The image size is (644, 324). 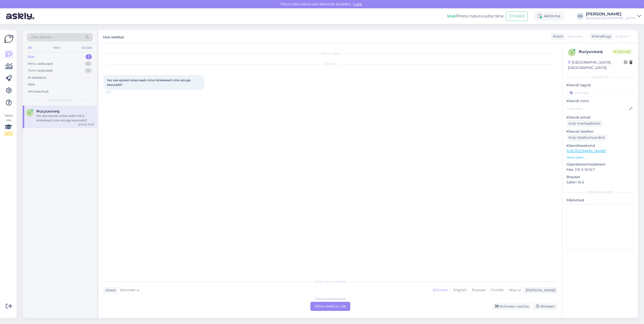 I want to click on div: Kliendi info, so click(x=600, y=77).